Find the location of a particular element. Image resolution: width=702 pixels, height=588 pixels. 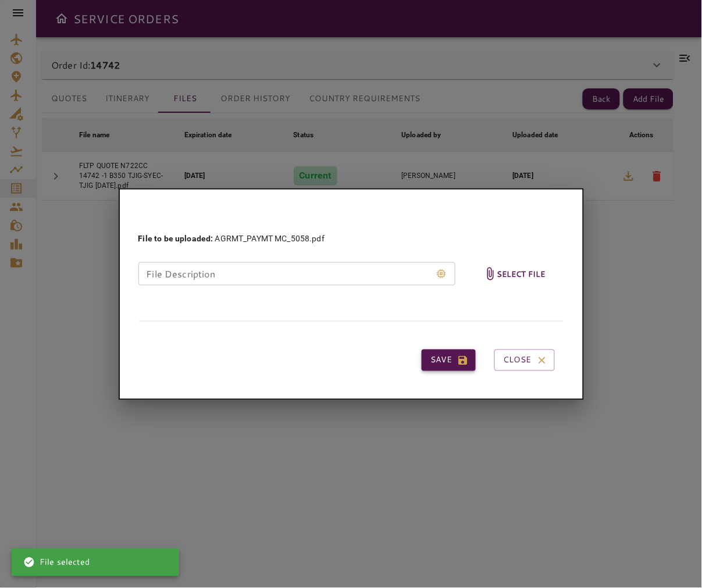

span: upload picture is located at coordinates (514, 274).